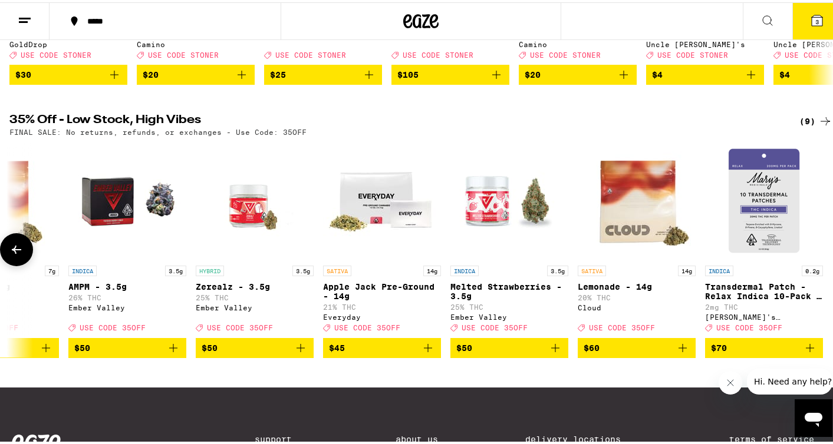 The height and width of the screenshot is (444, 833). Describe the element at coordinates (509, 289) in the screenshot. I see `p: Melted Strawberries - 3.5g` at that location.